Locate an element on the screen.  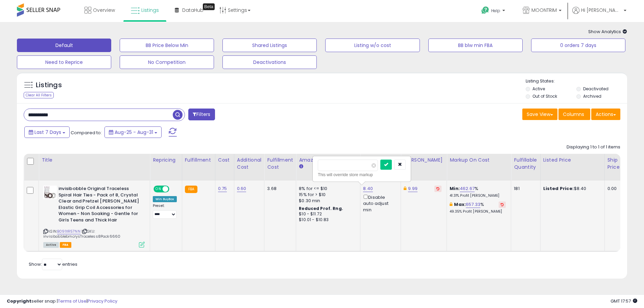
small: FBA is located at coordinates (191, 189).